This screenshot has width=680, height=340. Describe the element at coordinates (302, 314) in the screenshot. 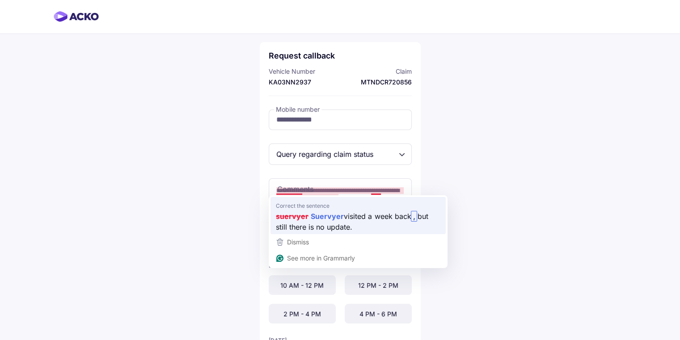

I see `div: 2 PM - 4 PM` at that location.